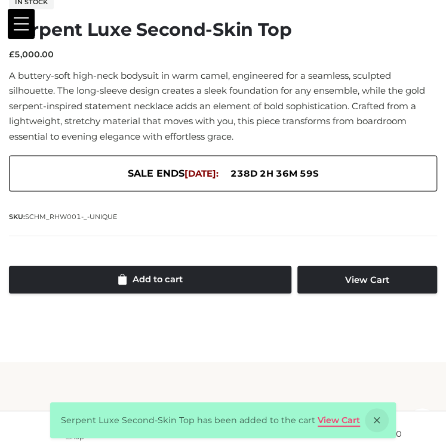  I want to click on bdi: 5,000.00, so click(31, 54).